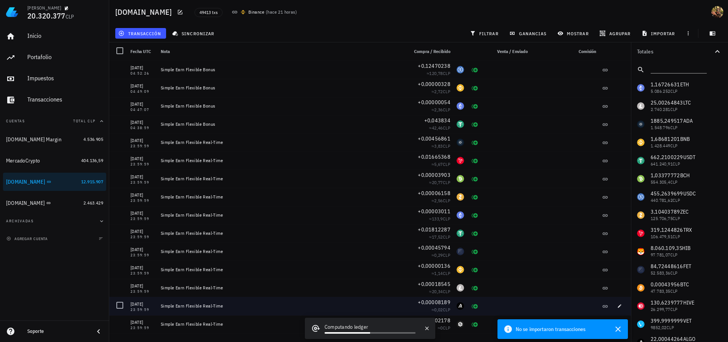 The image size is (728, 342). Describe the element at coordinates (436, 321) in the screenshot. I see `span: +0,0002178` at that location.